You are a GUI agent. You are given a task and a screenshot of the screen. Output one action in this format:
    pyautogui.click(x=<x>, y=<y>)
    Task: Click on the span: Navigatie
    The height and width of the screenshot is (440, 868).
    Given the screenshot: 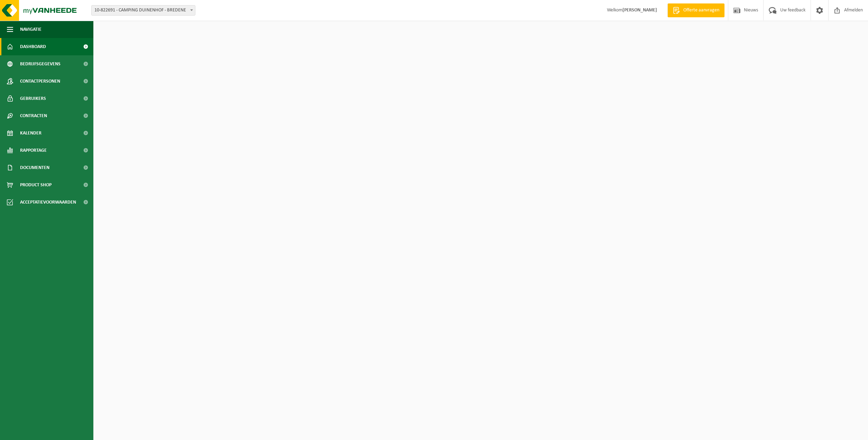 What is the action you would take?
    pyautogui.click(x=31, y=29)
    